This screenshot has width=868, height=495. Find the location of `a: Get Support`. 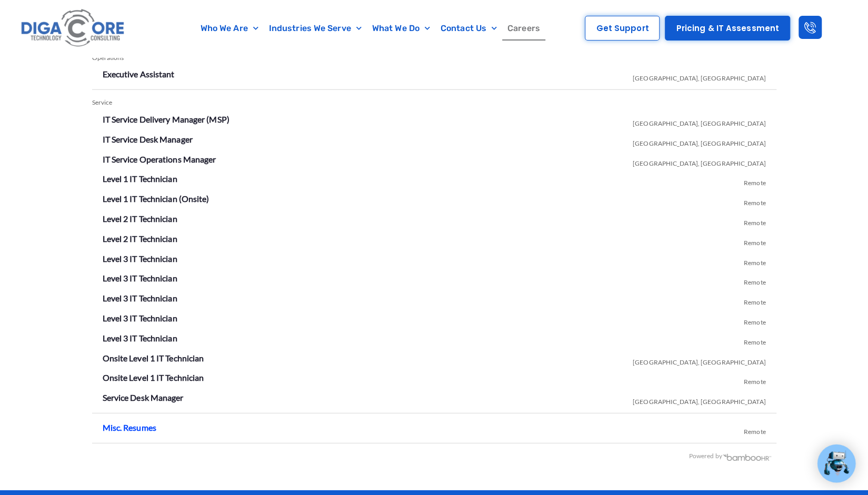

a: Get Support is located at coordinates (622, 28).